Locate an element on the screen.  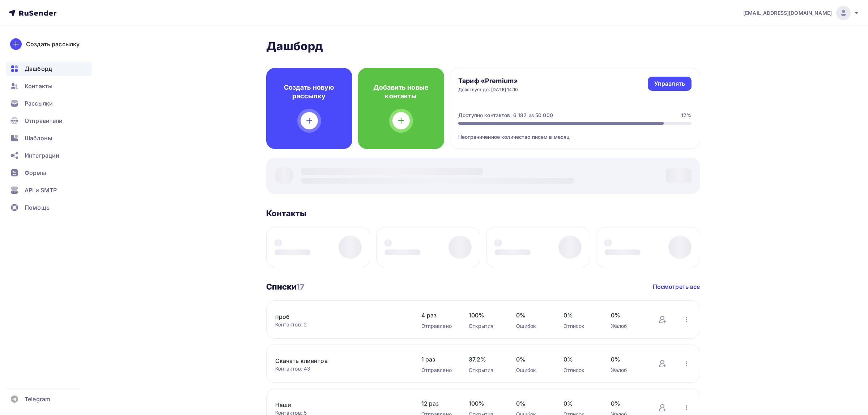
span: 37.2% is located at coordinates (485, 359).